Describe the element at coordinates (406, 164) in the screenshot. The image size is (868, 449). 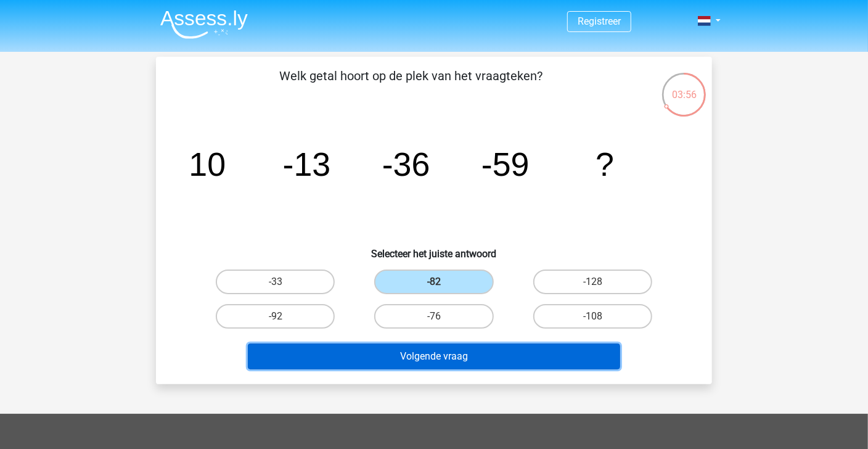
I see `tspan: -36` at that location.